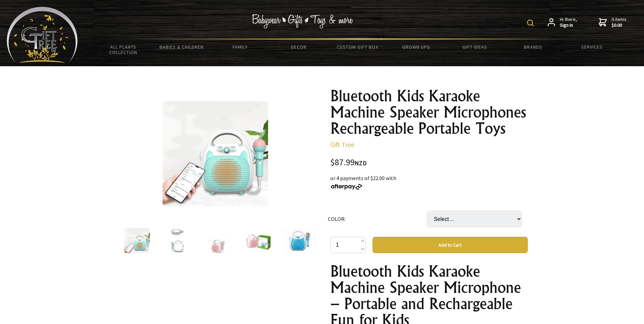  What do you see at coordinates (613, 22) in the screenshot?
I see `a: 0 items$0.00` at bounding box center [613, 22].